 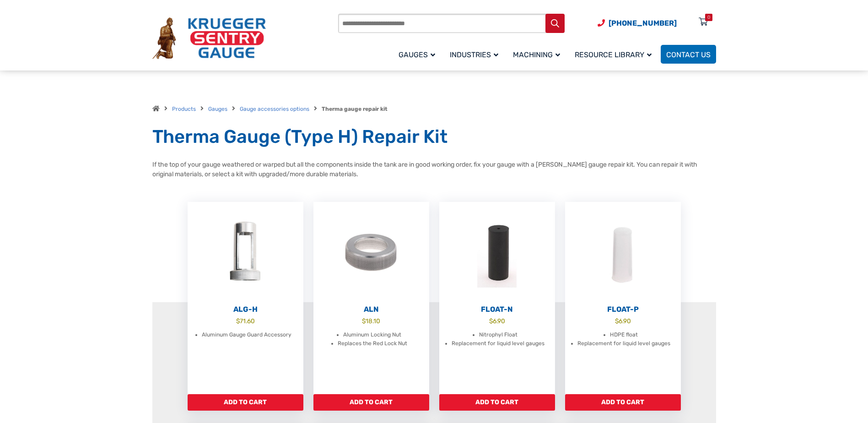 What do you see at coordinates (371, 252) in the screenshot?
I see `img: ALN` at bounding box center [371, 252].